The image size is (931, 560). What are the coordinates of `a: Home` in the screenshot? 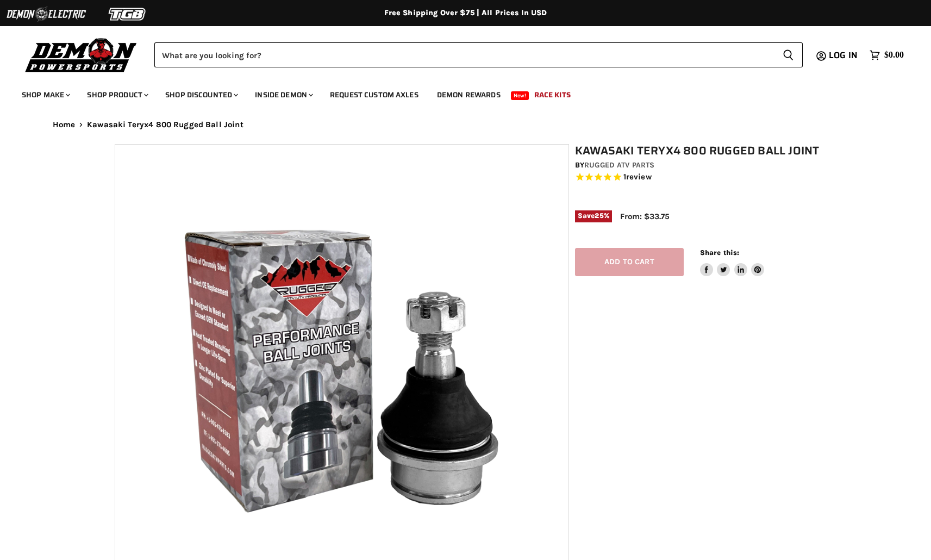 It's located at (65, 124).